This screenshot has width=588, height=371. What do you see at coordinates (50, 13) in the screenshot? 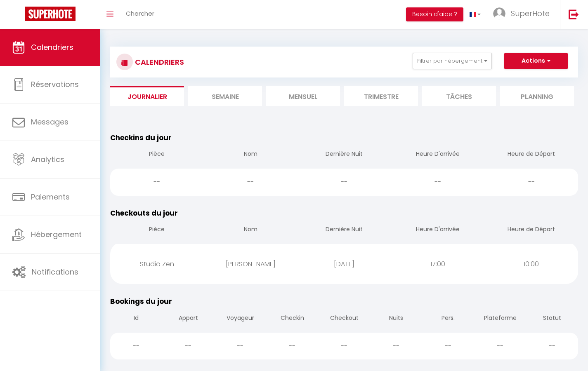
I see `img: Super Booking` at bounding box center [50, 13].